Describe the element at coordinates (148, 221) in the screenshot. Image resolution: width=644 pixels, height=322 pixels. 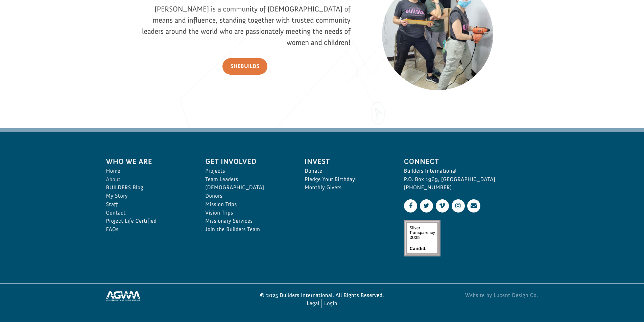
I see `a: Project Life Certified` at that location.